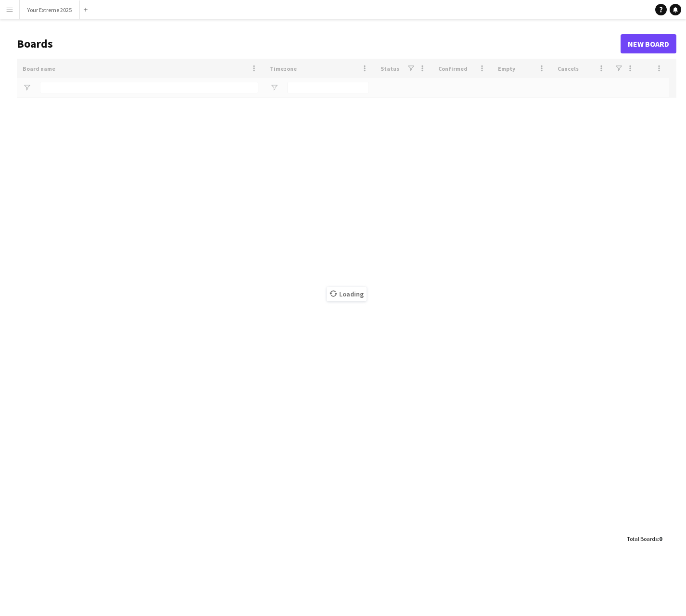 The width and height of the screenshot is (686, 616). Describe the element at coordinates (648, 44) in the screenshot. I see `a: New Board` at that location.